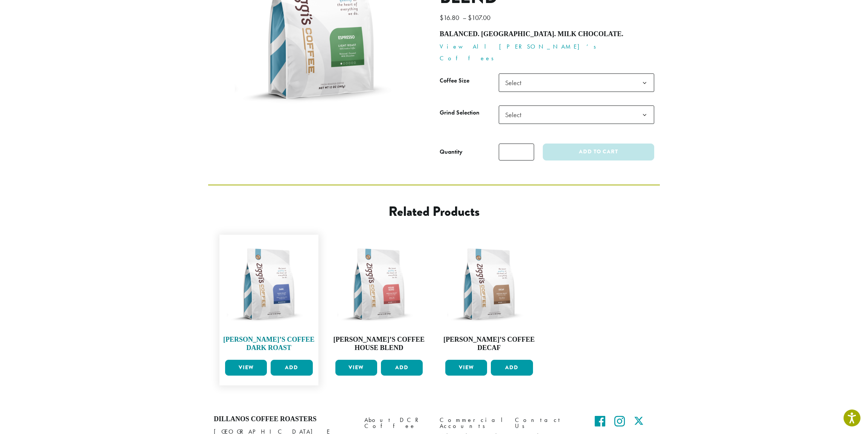 The height and width of the screenshot is (434, 868). Describe the element at coordinates (547, 423) in the screenshot. I see `a: Contact Us` at that location.